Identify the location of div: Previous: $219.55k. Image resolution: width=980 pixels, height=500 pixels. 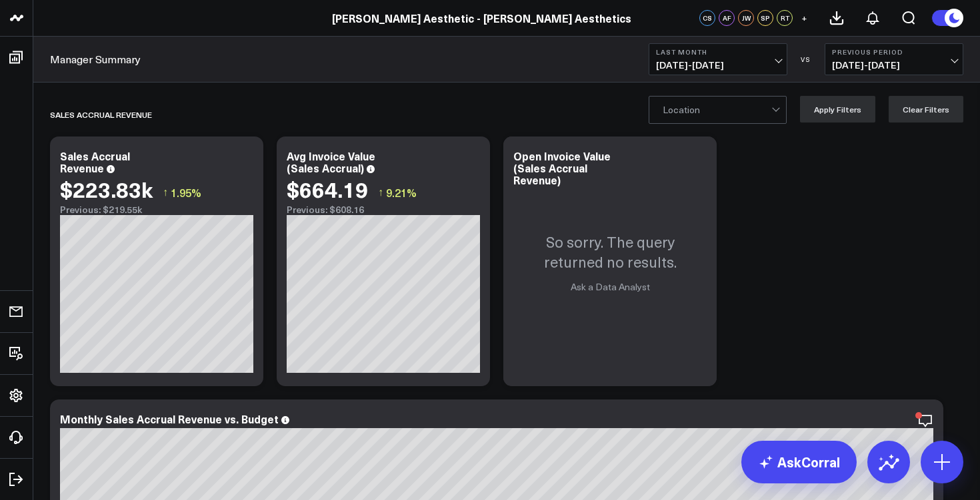
(156, 210).